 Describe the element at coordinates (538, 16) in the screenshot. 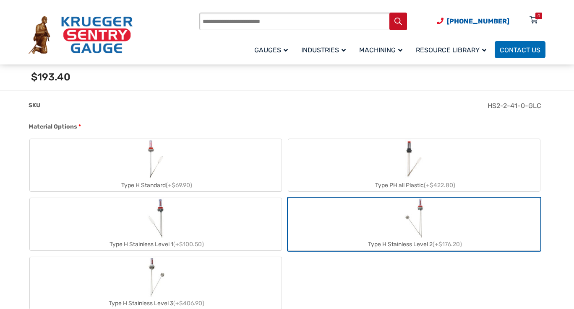

I see `div: 0` at that location.